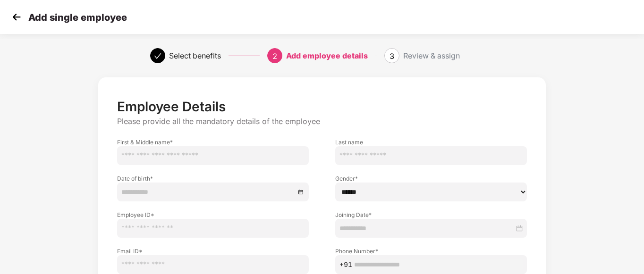 The image size is (644, 274). What do you see at coordinates (392, 56) in the screenshot?
I see `span: 3` at bounding box center [392, 56].